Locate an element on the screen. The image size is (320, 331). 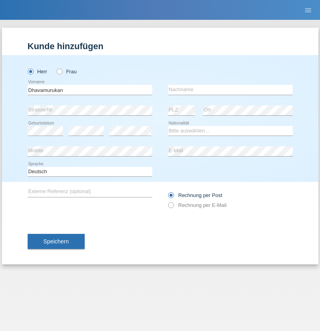
label: Herr is located at coordinates (38, 71).